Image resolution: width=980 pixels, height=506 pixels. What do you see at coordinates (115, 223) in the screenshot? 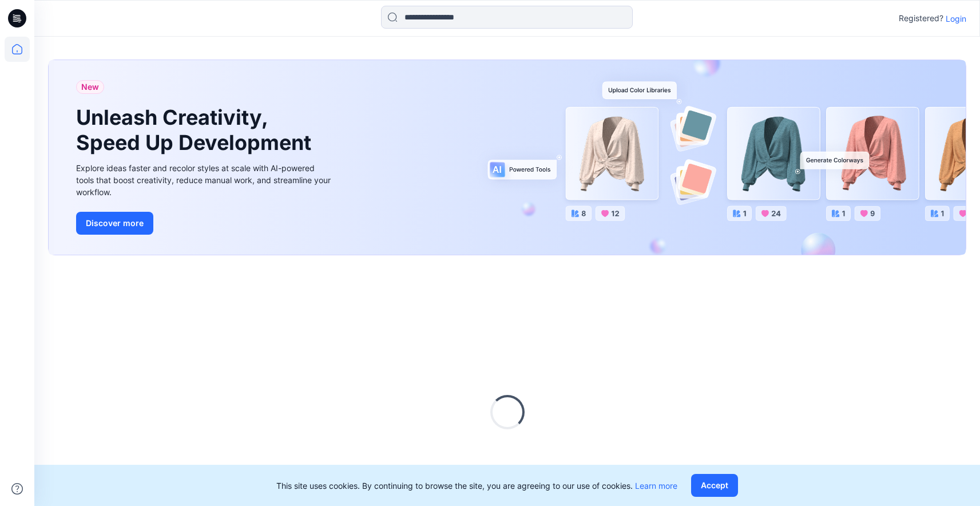
I see `button: Discover more` at bounding box center [115, 223].